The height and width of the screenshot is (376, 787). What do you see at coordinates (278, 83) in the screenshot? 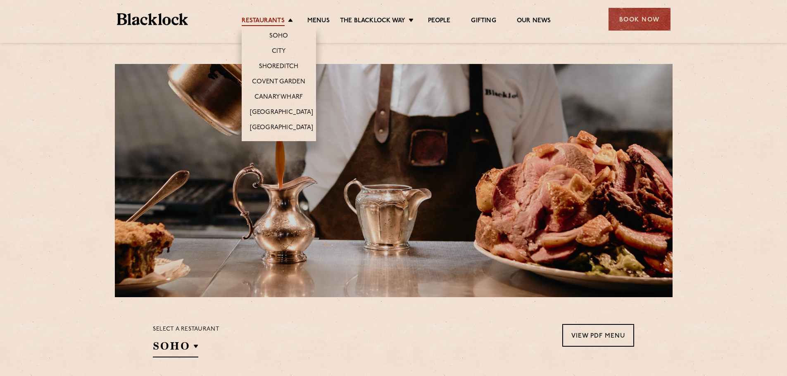
I see `a: Covent Garden` at bounding box center [278, 83].